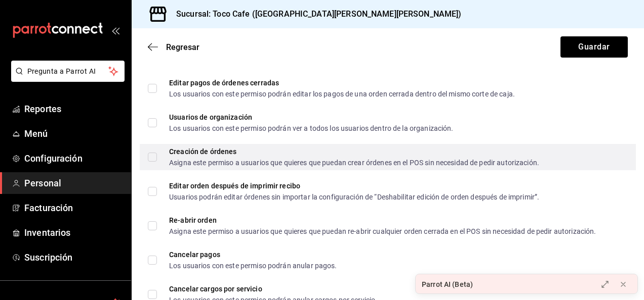  What do you see at coordinates (73, 158) in the screenshot?
I see `span: Configuración` at bounding box center [73, 158].